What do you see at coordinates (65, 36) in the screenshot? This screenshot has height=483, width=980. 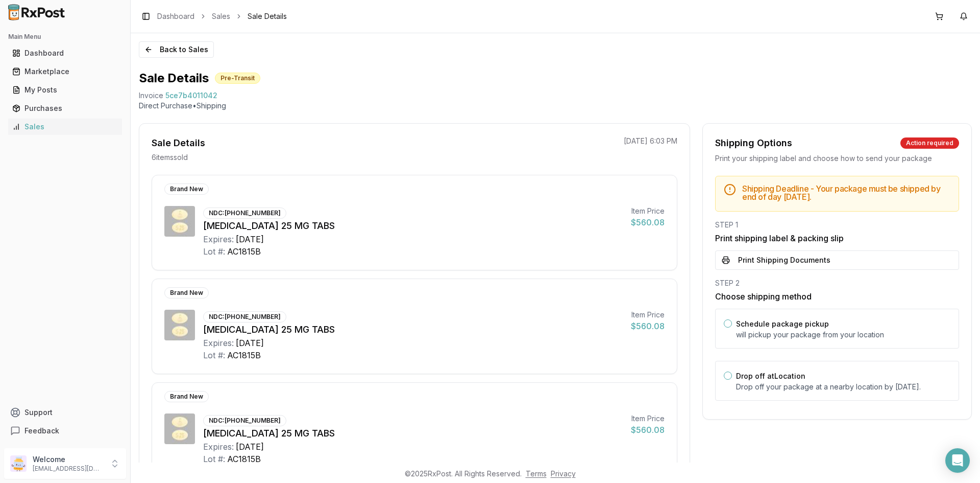 I see `h2: Main Menu` at bounding box center [65, 36].